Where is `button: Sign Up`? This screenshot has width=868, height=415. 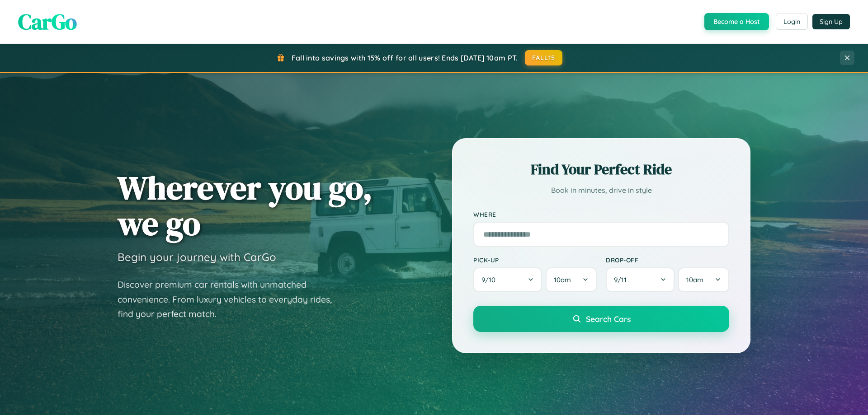
button: Sign Up is located at coordinates (831, 22).